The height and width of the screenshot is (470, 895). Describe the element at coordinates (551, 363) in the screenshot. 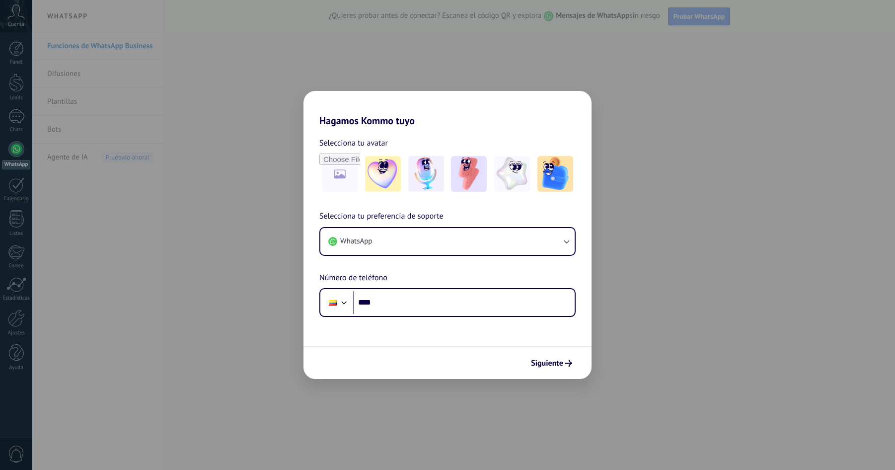

I see `button: Siguiente` at that location.